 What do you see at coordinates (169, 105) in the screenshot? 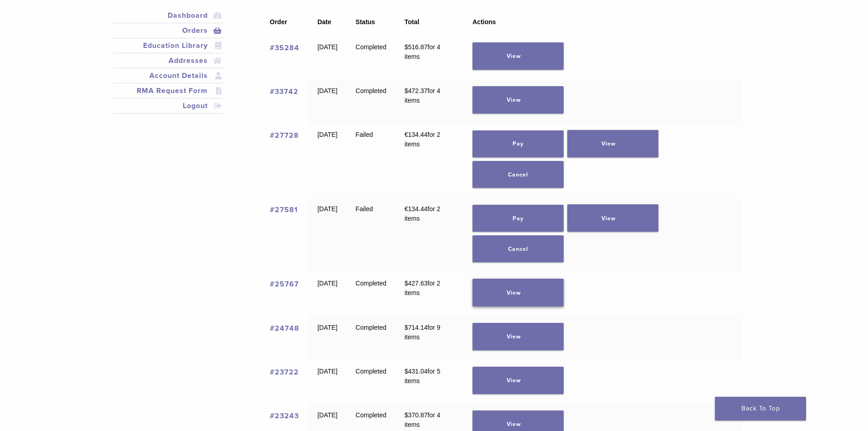
I see `a: Logout` at bounding box center [169, 105].